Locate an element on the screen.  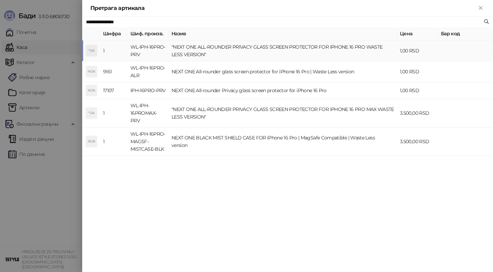
th: Назив is located at coordinates (283, 34).